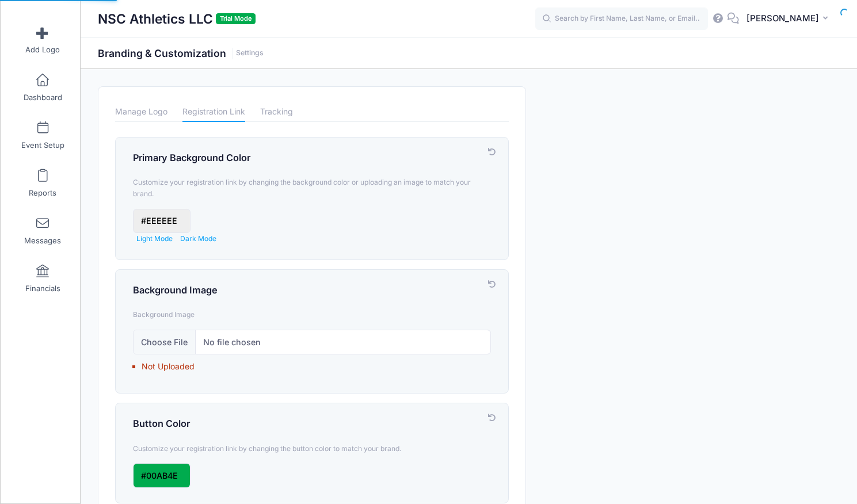 The height and width of the screenshot is (504, 857). I want to click on span: Background Image, so click(164, 314).